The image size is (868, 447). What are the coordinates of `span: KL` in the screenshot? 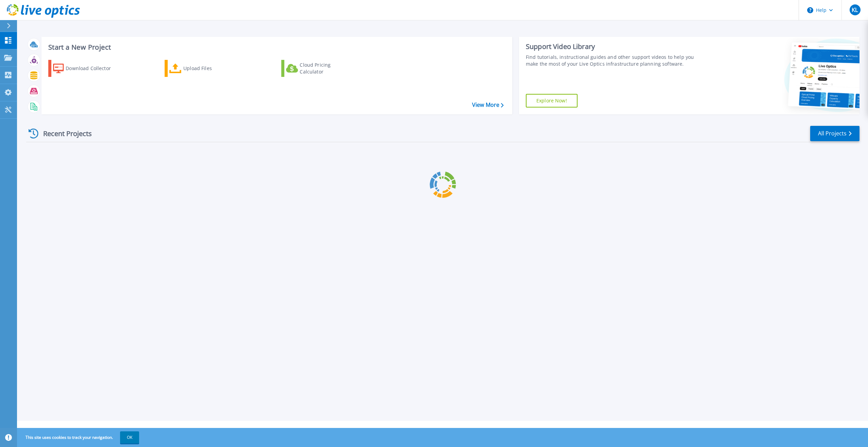 It's located at (855, 10).